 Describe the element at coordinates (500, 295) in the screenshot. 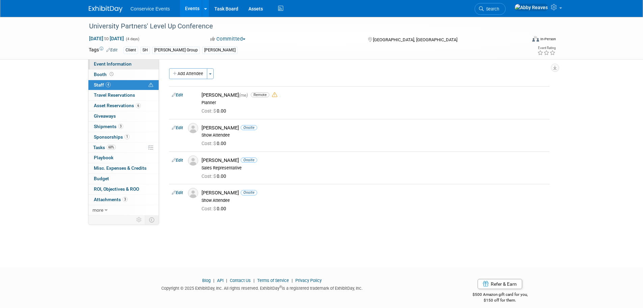

I see `div: $500 Amazon gift card for you,` at that location.